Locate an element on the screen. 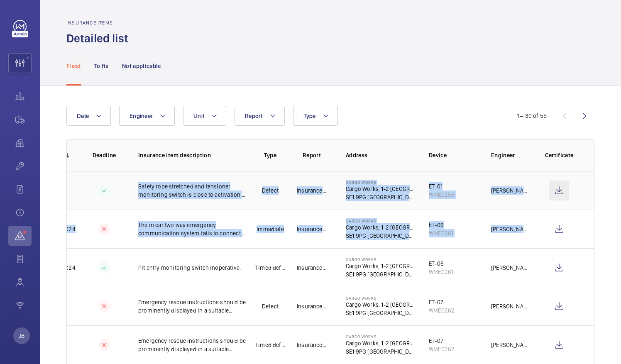  p: Insurance item description is located at coordinates (194, 155).